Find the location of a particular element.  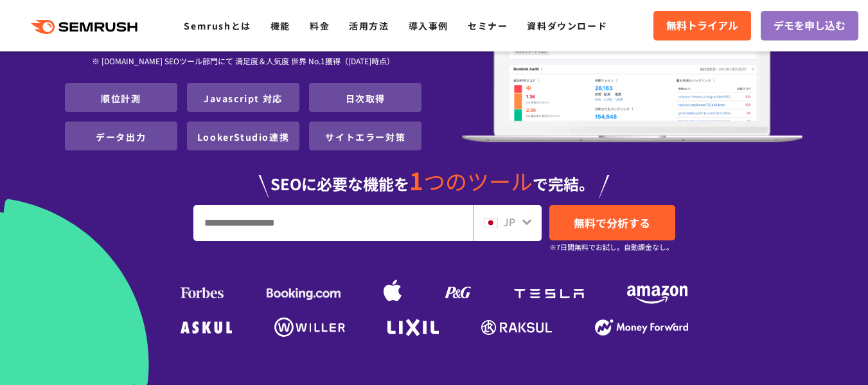

span: デモを申し込む is located at coordinates (809, 26).